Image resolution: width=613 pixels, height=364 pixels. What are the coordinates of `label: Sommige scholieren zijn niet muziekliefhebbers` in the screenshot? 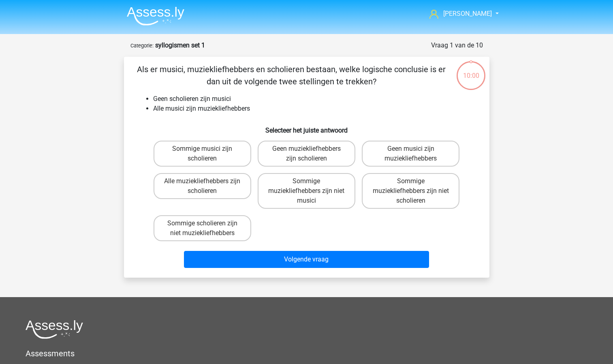 It's located at (202, 228).